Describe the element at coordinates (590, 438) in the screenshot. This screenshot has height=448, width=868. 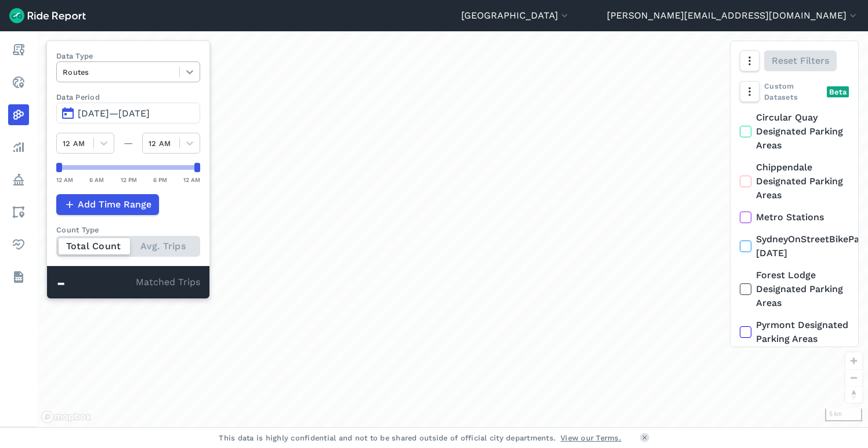
I see `a: View our Terms.` at that location.